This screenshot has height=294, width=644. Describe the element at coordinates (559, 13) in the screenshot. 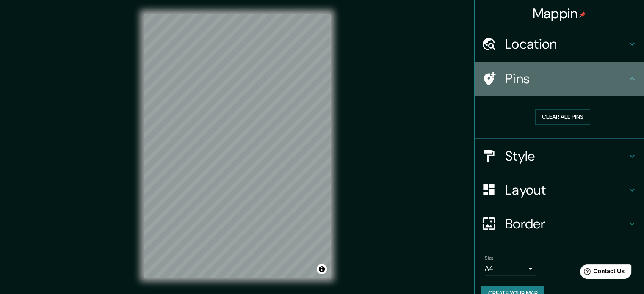

I see `h4: Mappin` at that location.